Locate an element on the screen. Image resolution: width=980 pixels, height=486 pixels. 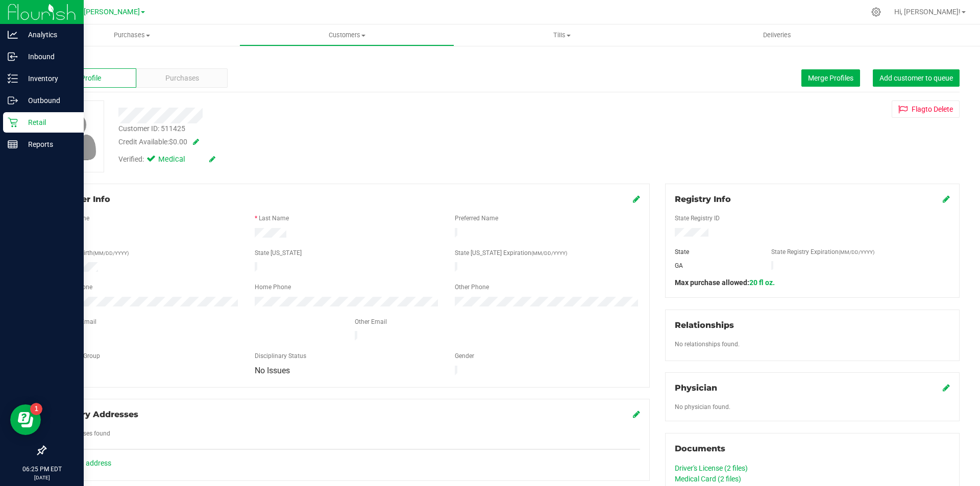
span: Tills is located at coordinates (562, 35).